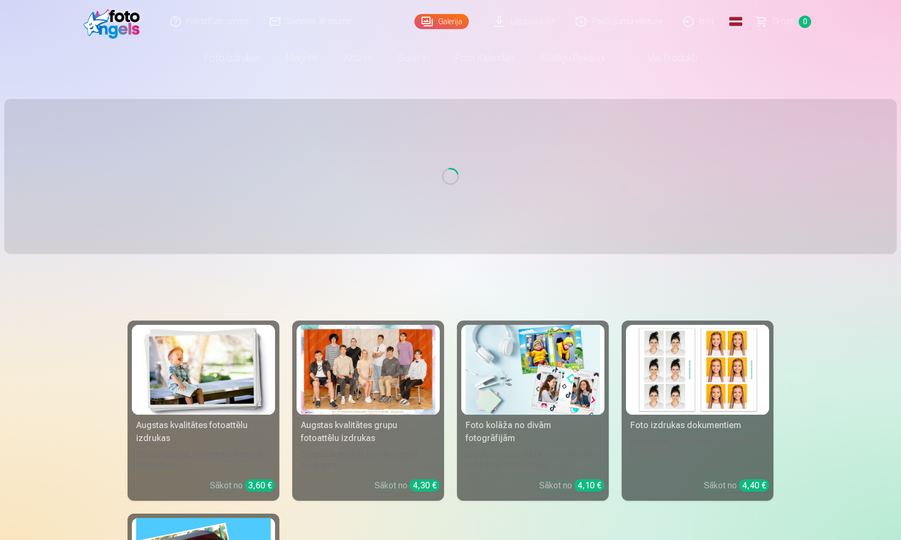 Image resolution: width=901 pixels, height=540 pixels. Describe the element at coordinates (572, 58) in the screenshot. I see `a: Atslēgu piekariņi` at that location.